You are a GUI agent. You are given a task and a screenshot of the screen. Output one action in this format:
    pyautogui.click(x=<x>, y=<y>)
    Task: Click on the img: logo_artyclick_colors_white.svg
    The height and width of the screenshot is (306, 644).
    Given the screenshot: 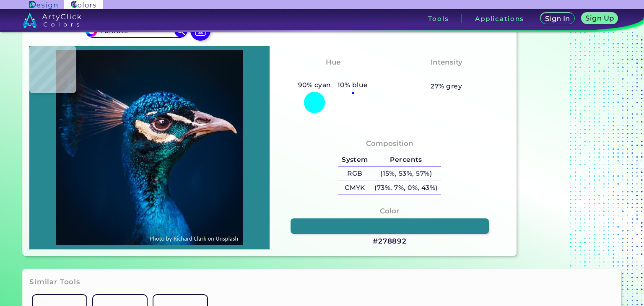 What is the action you would take?
    pyautogui.click(x=52, y=20)
    